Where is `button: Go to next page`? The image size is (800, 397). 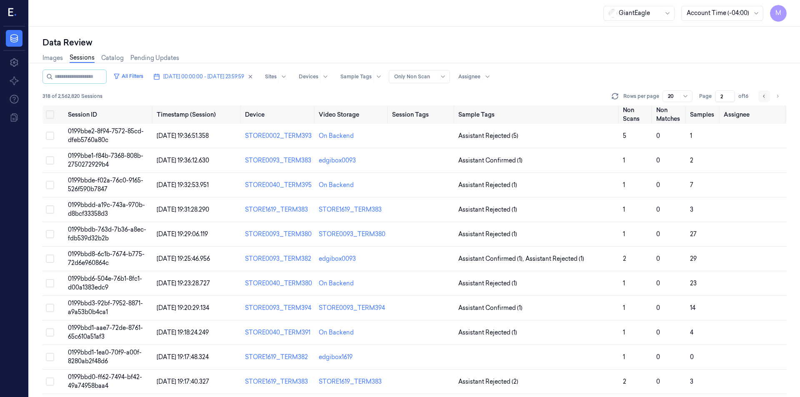 button: Go to next page is located at coordinates (777, 96).